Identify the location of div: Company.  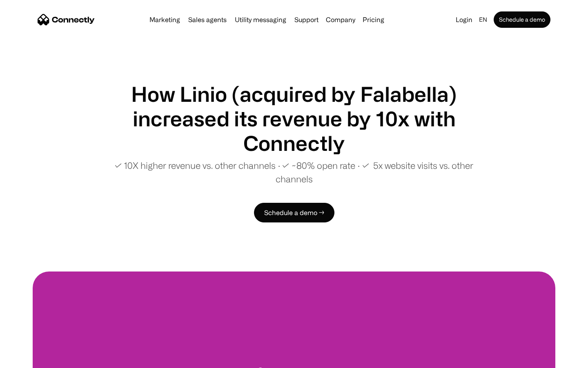
(341, 19).